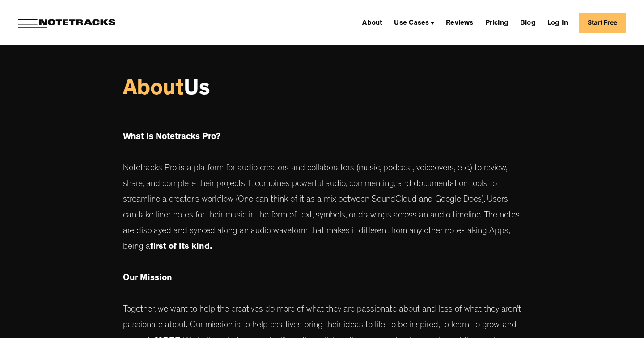 The height and width of the screenshot is (338, 644). I want to click on a: Pricing, so click(497, 22).